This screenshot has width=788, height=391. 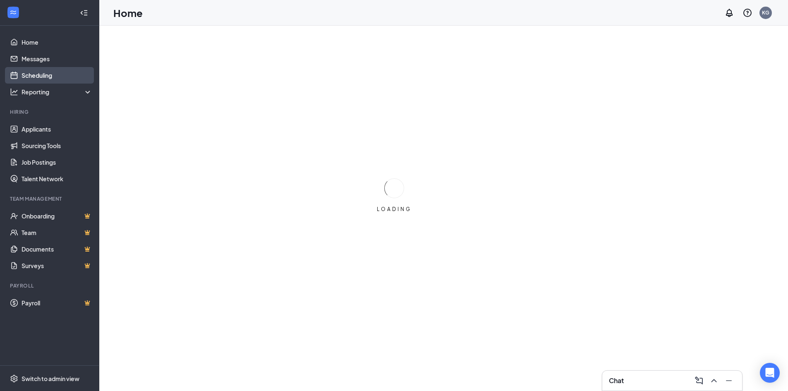 What do you see at coordinates (57, 42) in the screenshot?
I see `a: Home` at bounding box center [57, 42].